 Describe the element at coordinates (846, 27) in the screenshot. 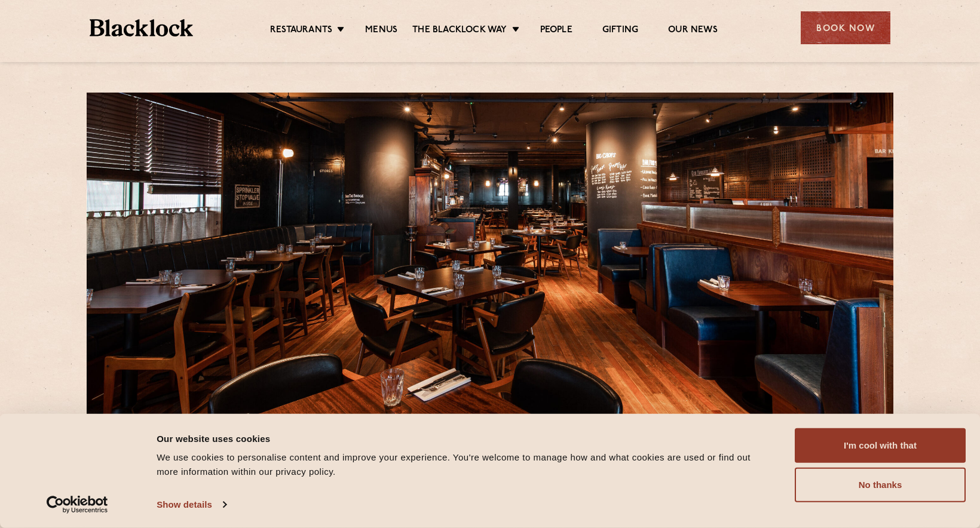

I see `div: Book Now` at that location.